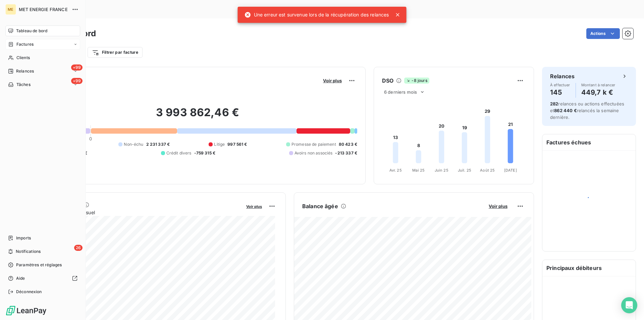 The height and width of the screenshot is (320, 644). Describe the element at coordinates (25, 71) in the screenshot. I see `span: Relances` at that location.